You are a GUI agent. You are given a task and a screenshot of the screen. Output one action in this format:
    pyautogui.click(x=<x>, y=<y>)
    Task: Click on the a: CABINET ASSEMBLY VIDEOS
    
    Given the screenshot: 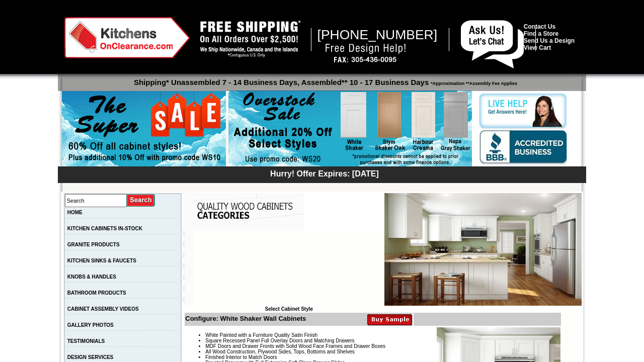 What is the action you would take?
    pyautogui.click(x=103, y=308)
    